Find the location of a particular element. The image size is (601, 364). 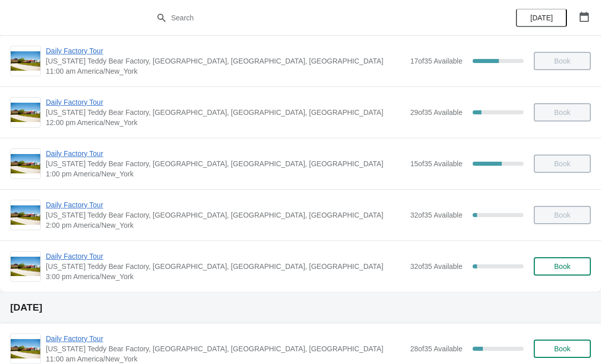

img: Daily Factory Tour | Vermont Teddy Bear Factory, Shelburne Road, Shelburne, VT, USA | 1:00 pm Ame... is located at coordinates (25, 164).